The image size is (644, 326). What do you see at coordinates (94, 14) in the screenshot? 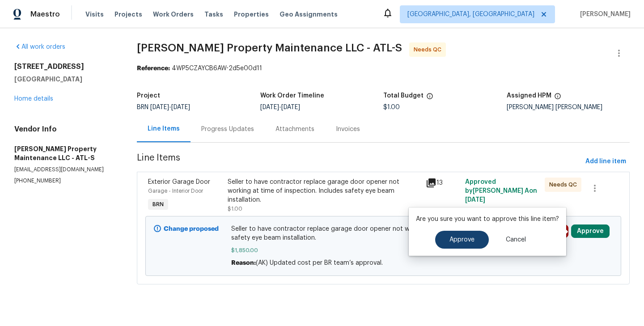
I see `span: Visits` at bounding box center [94, 14].